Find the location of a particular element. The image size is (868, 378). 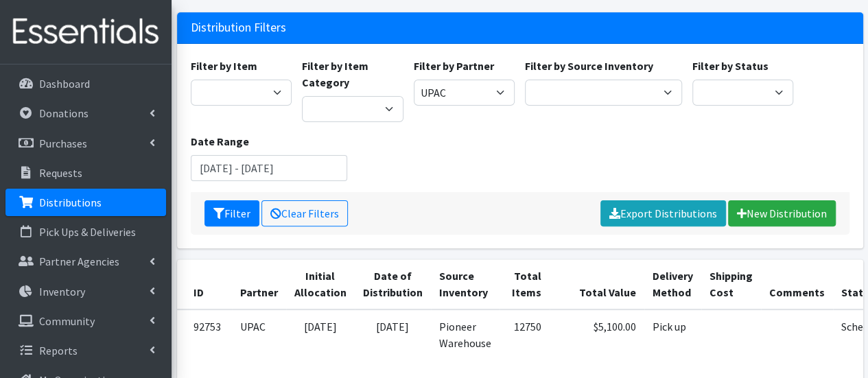

label: Filter by Item is located at coordinates (224, 66).